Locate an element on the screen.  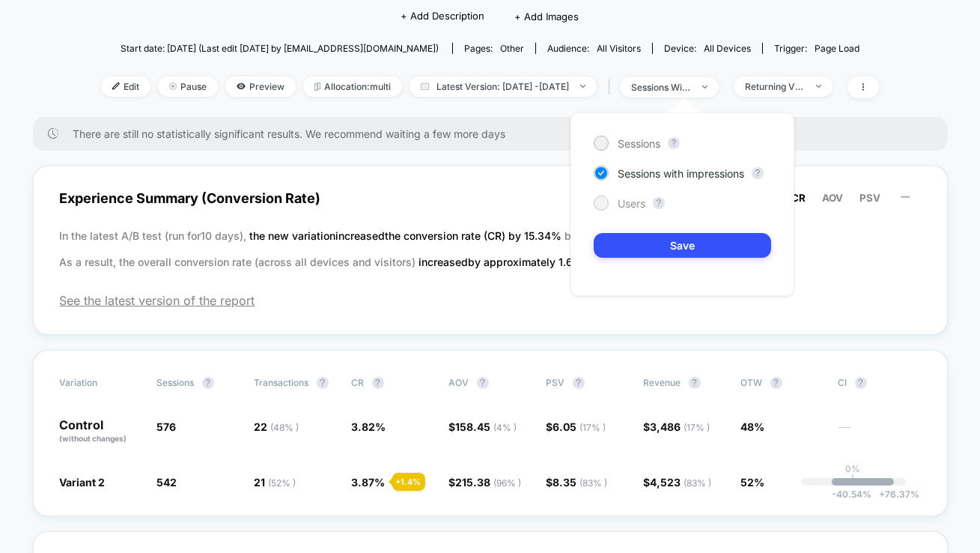
span: the new variation increased the conversion rate (CR) by 15.34 % is located at coordinates (407, 235).